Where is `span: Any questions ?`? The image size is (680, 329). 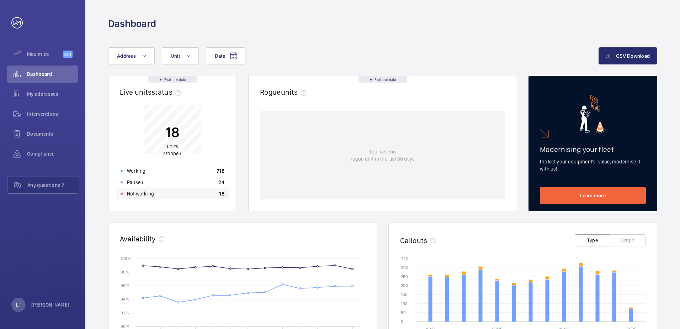 span: Any questions ? is located at coordinates (53, 185).